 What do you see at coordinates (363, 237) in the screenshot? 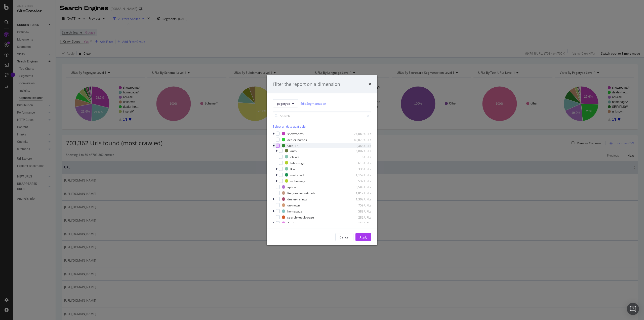
I see `button: Apply` at bounding box center [363, 237].